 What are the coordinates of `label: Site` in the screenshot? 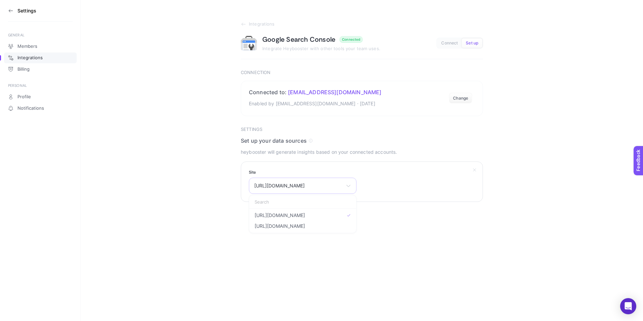 It's located at (303, 172).